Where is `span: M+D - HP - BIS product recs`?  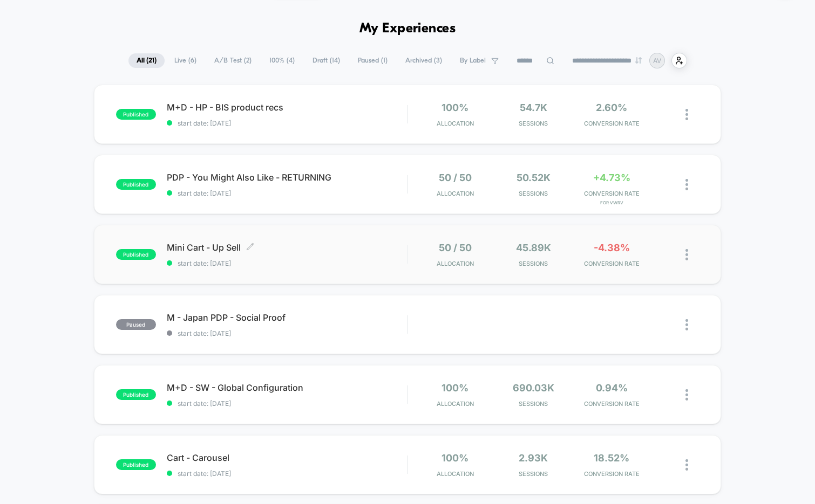 span: M+D - HP - BIS product recs is located at coordinates (287, 107).